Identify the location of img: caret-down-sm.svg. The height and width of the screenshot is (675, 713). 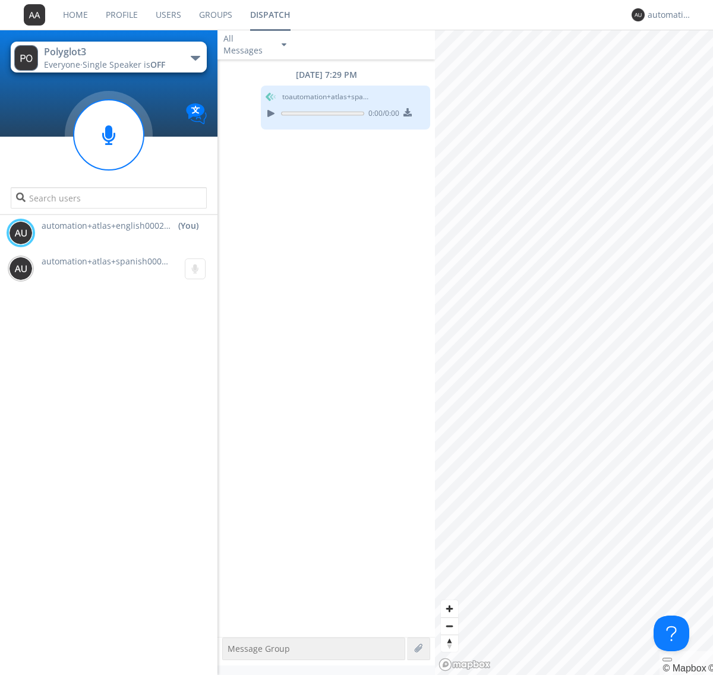
(284, 45).